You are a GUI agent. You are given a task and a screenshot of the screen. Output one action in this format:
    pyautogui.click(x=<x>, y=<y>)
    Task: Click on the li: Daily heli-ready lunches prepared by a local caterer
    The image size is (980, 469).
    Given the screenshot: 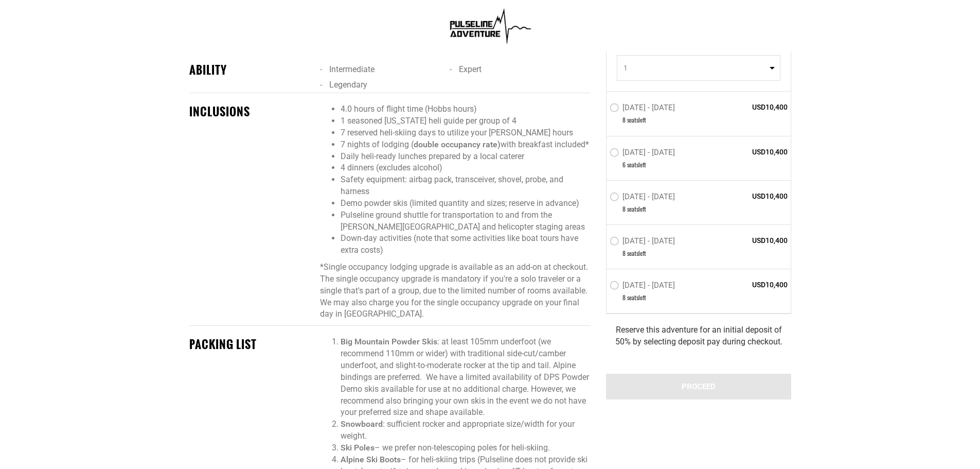 What is the action you would take?
    pyautogui.click(x=465, y=157)
    